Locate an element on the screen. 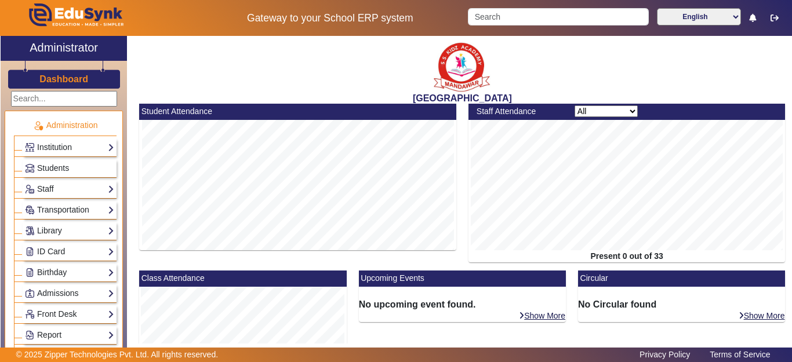 This screenshot has height=362, width=792. img: b9104f0a-387a-4379-b368-ffa933cda262 is located at coordinates (462, 65).